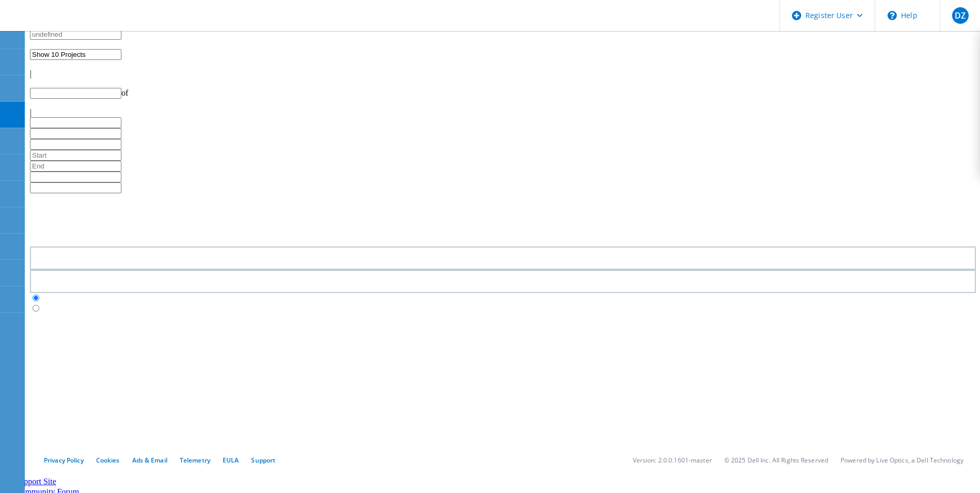 The image size is (980, 493). I want to click on li: Version: 2.0.0.1601-master, so click(672, 460).